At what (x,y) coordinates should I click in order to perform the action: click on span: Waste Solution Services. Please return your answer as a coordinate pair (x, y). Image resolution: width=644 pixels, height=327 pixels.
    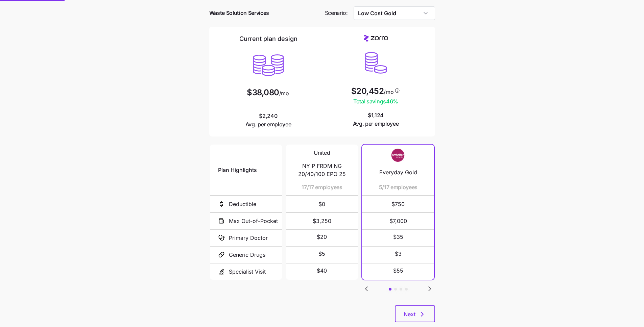
    Looking at the image, I should click on (239, 13).